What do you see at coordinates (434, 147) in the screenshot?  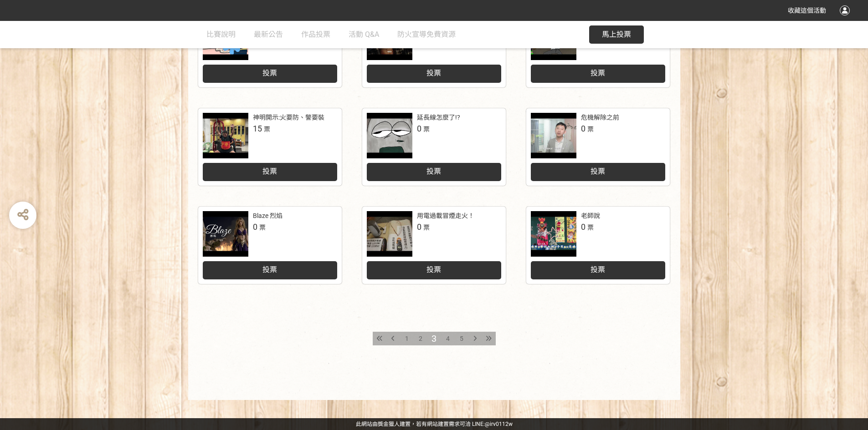 I see `a: 延長線怎麼了!?0票投票` at bounding box center [434, 147].